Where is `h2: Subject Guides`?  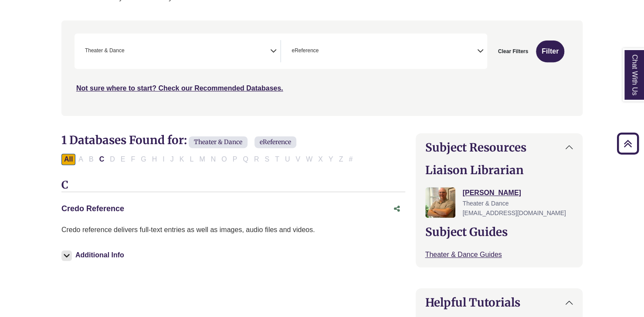
h2: Subject Guides is located at coordinates (499, 232).